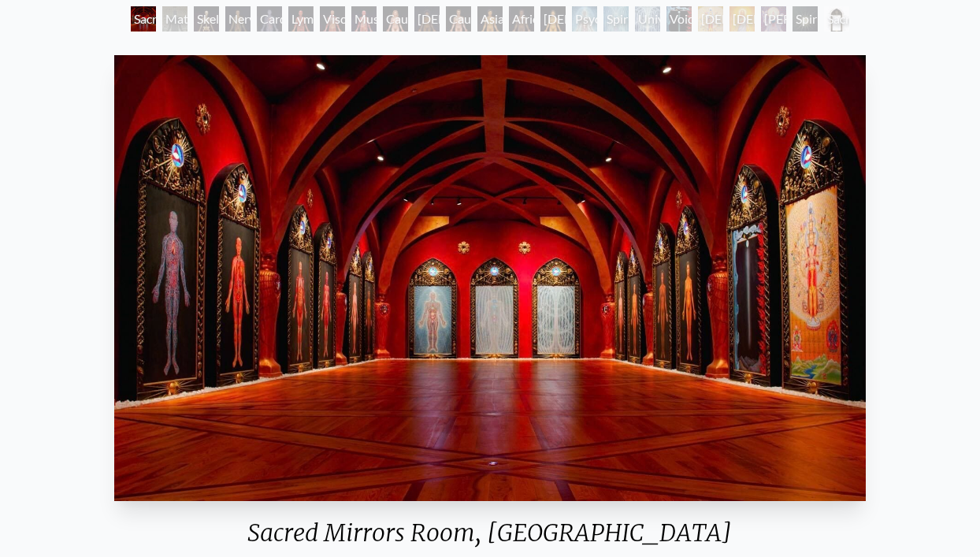 The height and width of the screenshot is (557, 980). Describe the element at coordinates (679, 19) in the screenshot. I see `div: Void Clear Light` at that location.